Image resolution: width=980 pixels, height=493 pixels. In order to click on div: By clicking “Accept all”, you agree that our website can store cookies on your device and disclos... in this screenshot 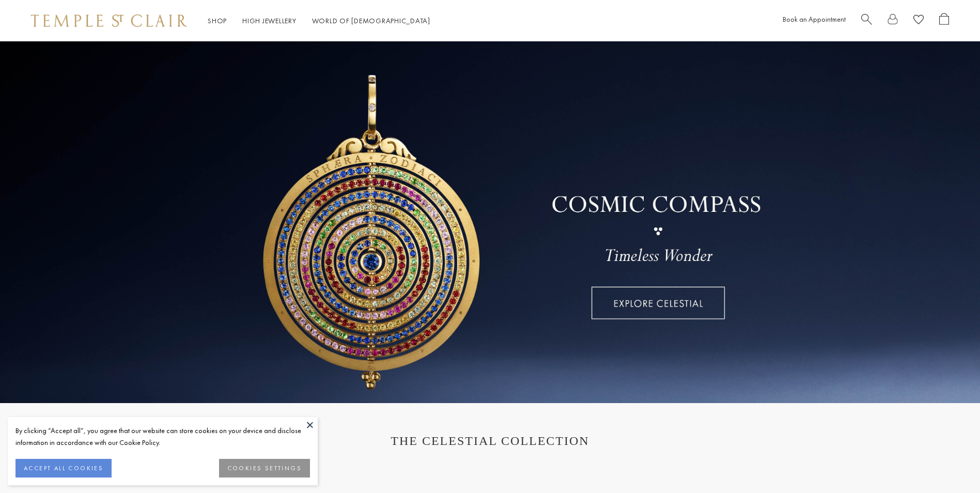, I will do `click(163, 436)`.